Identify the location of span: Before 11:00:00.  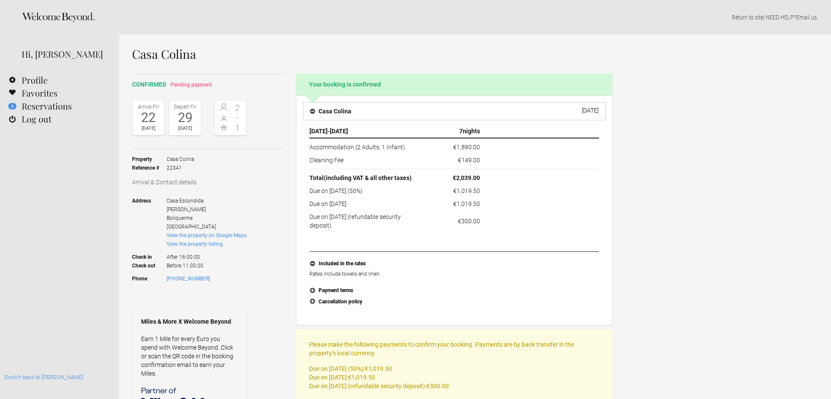
(206, 266).